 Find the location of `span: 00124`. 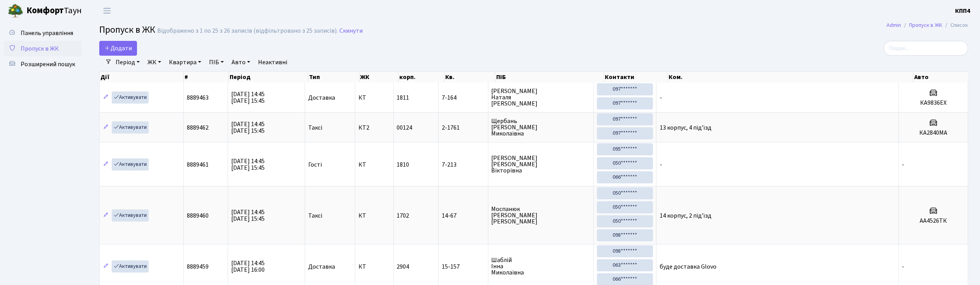

span: 00124 is located at coordinates (405, 128).